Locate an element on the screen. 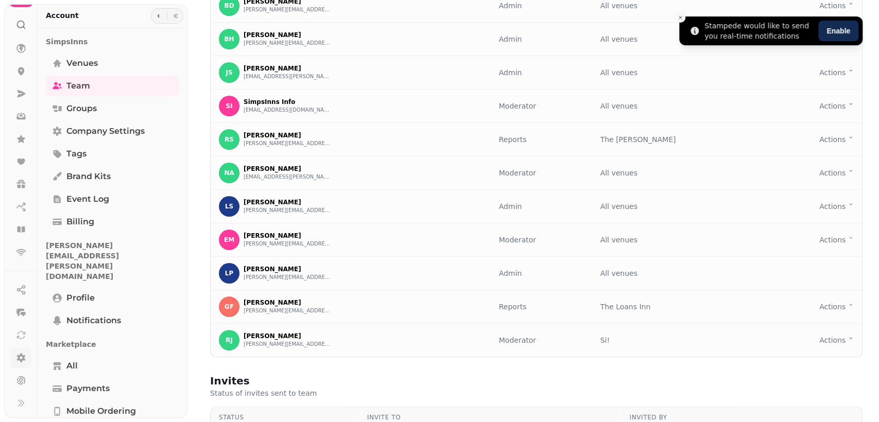 Image resolution: width=879 pixels, height=422 pixels. h2: Account is located at coordinates (62, 15).